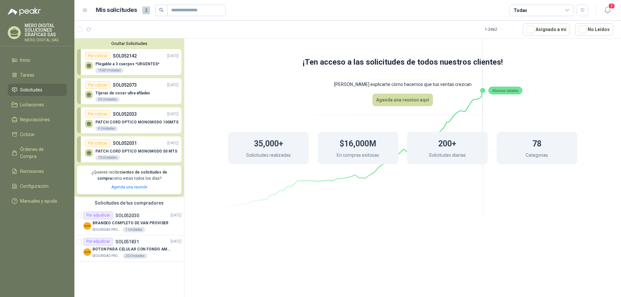 Image resolution: width=621 pixels, height=297 pixels. What do you see at coordinates (40, 153) in the screenshot?
I see `span: Órdenes de Compra` at bounding box center [40, 153].